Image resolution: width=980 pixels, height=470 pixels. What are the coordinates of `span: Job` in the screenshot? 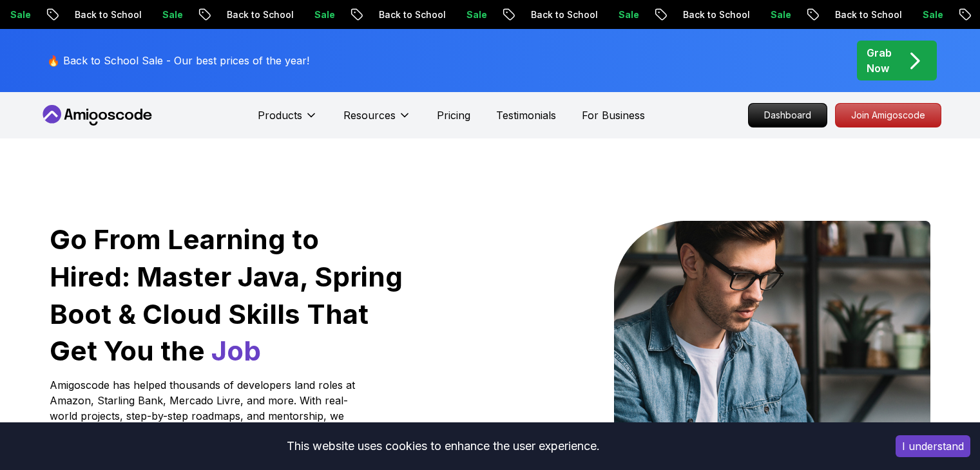 It's located at (236, 351).